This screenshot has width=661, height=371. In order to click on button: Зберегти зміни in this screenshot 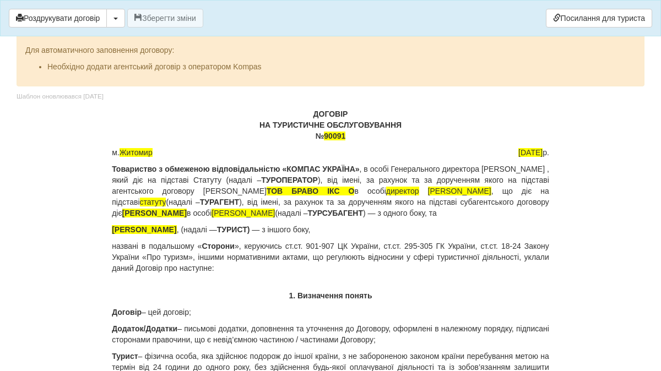, I will do `click(165, 18)`.